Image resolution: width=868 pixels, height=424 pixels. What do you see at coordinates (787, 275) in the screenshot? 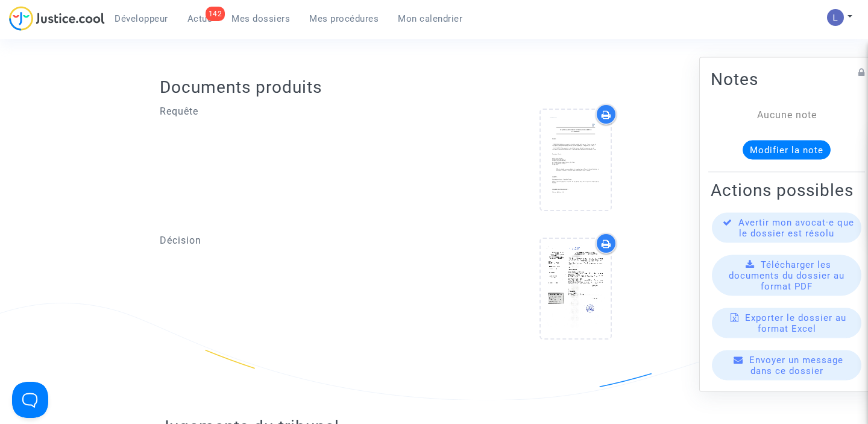
I see `span: Télécharger les documents du dossier au format PDF` at bounding box center [787, 275].